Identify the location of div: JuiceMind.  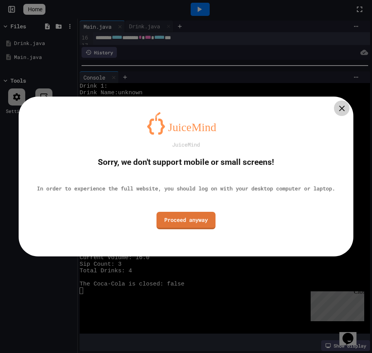
(186, 144).